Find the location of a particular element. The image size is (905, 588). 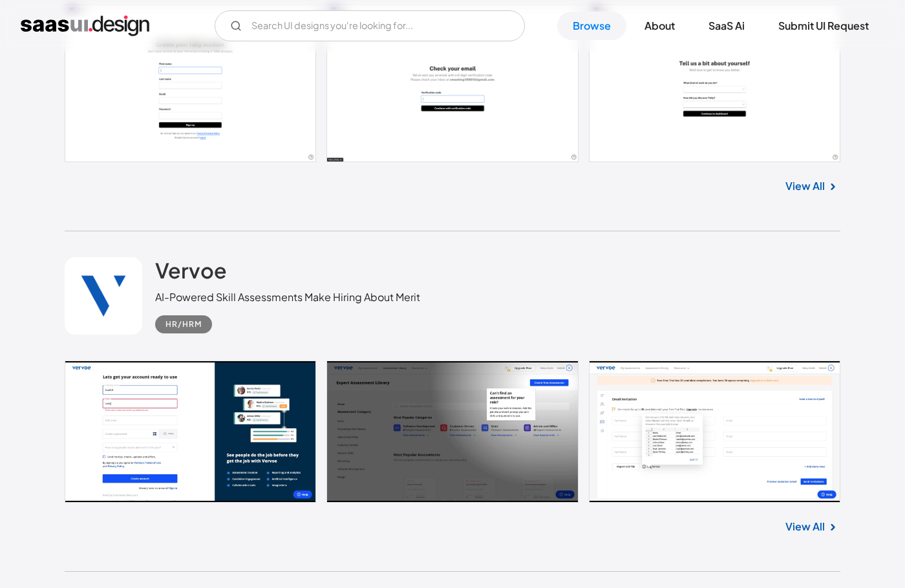

a: SaaS Ai is located at coordinates (726, 26).